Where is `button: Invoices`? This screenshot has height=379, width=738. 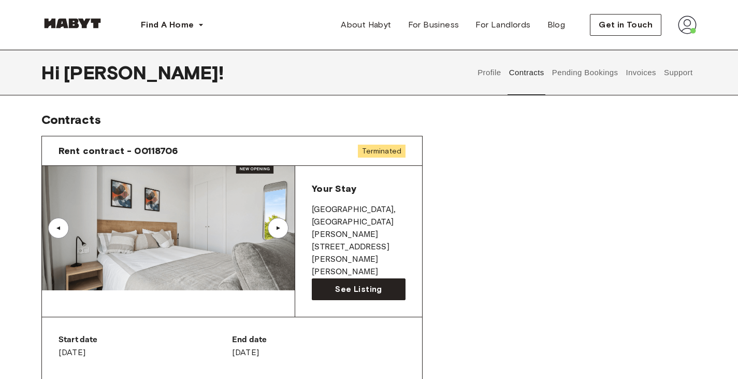
button: Invoices is located at coordinates (641, 72).